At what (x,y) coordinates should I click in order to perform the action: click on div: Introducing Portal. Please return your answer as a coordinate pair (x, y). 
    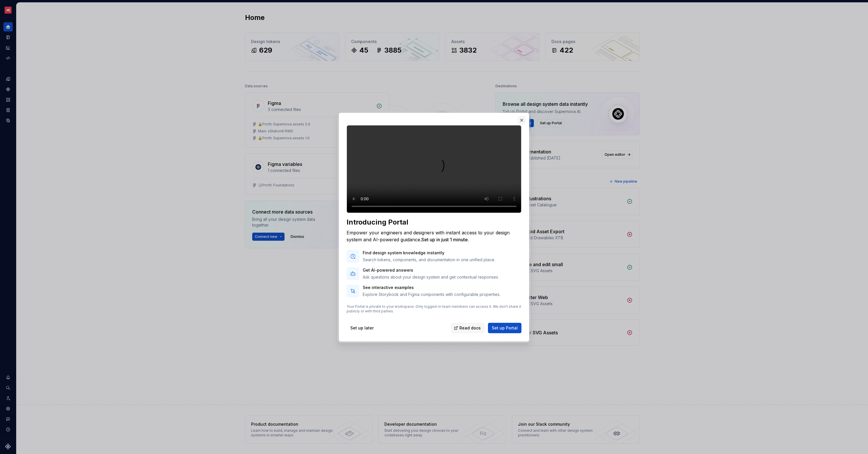
    Looking at the image, I should click on (434, 222).